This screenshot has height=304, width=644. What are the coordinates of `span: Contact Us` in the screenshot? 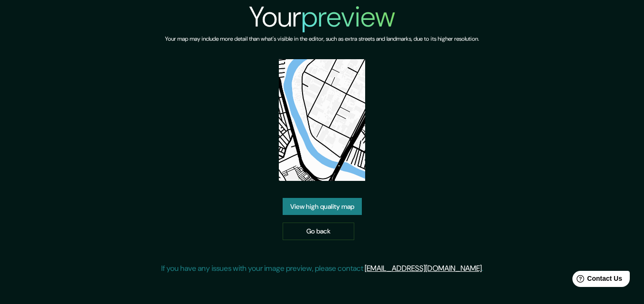 It's located at (45, 11).